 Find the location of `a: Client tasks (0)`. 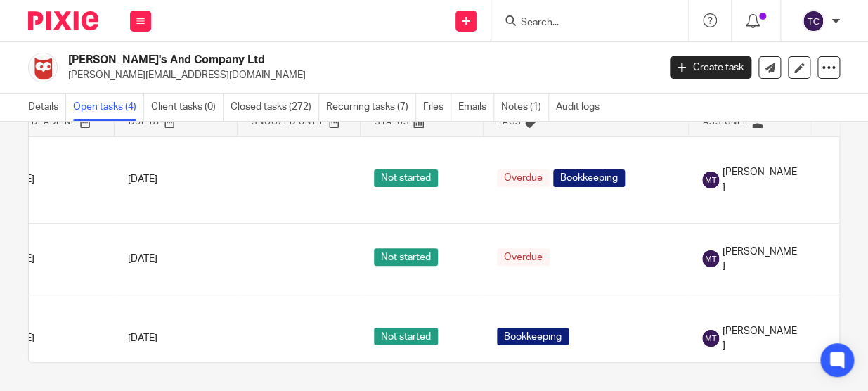

a: Client tasks (0) is located at coordinates (187, 107).